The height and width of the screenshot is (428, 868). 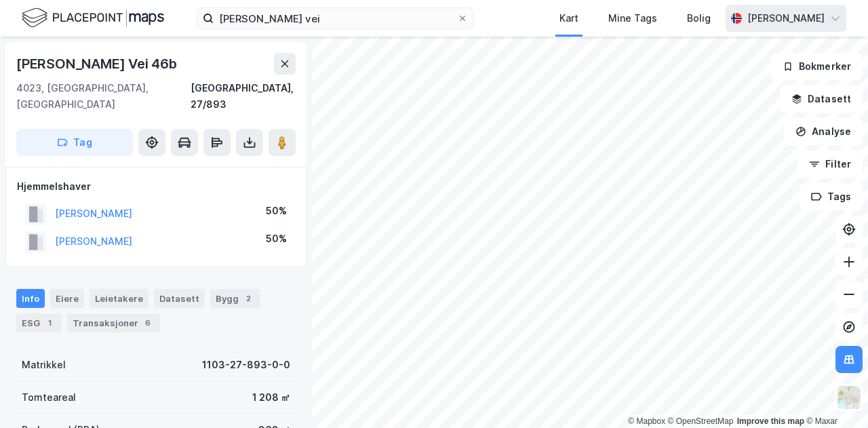 What do you see at coordinates (49, 397) in the screenshot?
I see `div: Tomteareal` at bounding box center [49, 397].